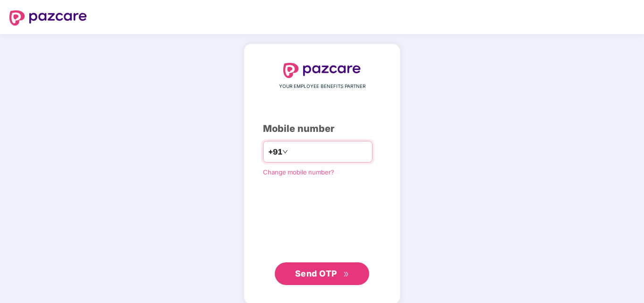  I want to click on span: down, so click(285, 152).